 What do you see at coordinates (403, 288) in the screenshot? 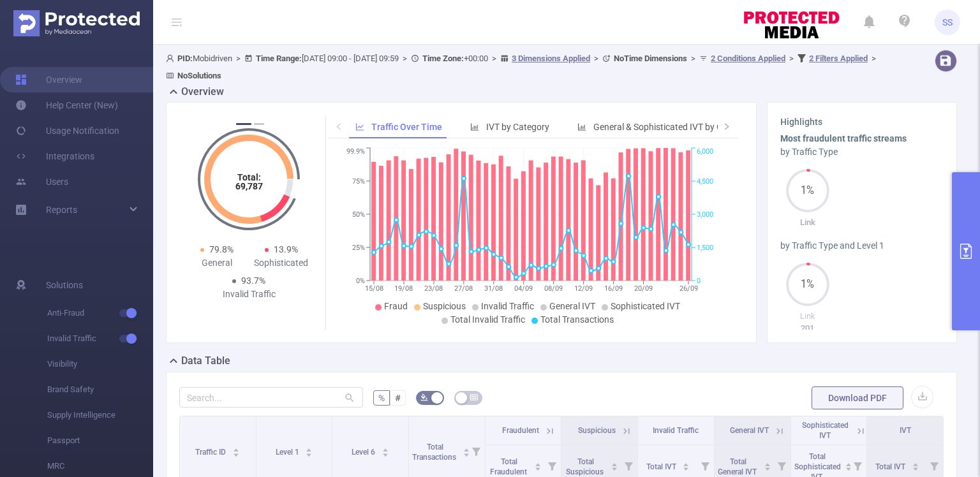
I see `tspan: 19/08` at bounding box center [403, 288].